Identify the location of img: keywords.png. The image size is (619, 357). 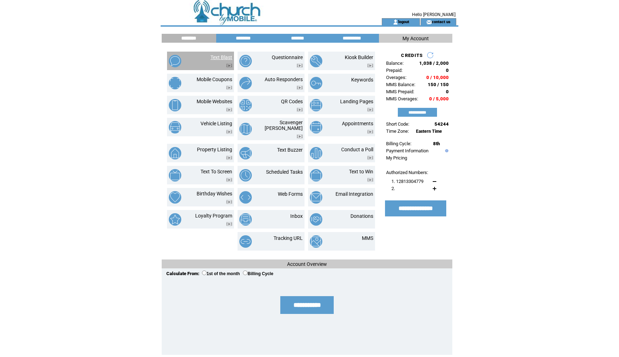
(316, 83).